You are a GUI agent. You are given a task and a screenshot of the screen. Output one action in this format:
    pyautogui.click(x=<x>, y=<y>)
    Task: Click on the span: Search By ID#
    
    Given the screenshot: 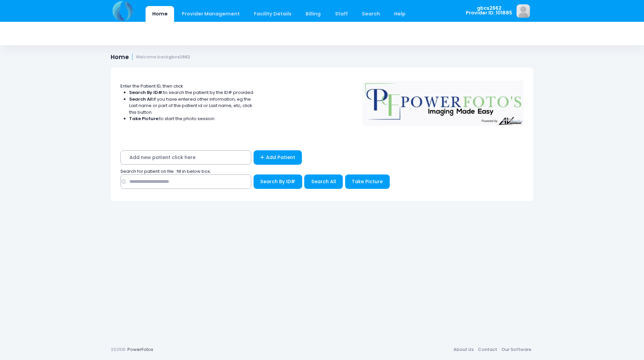 What is the action you would take?
    pyautogui.click(x=278, y=181)
    